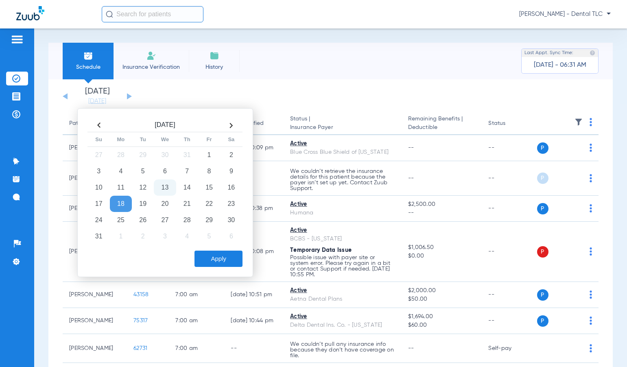 This screenshot has height=367, width=627. Describe the element at coordinates (509, 124) in the screenshot. I see `th: Status` at that location.